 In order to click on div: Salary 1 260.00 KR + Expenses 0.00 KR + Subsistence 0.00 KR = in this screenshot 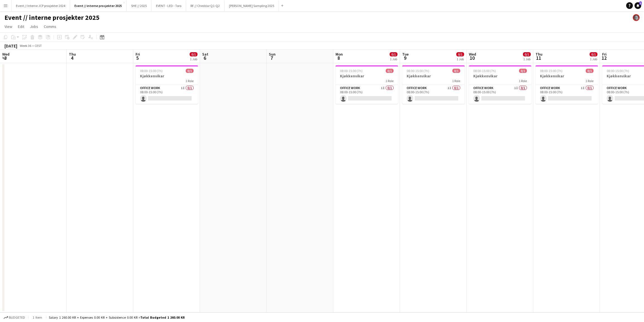, I will do `click(116, 317)`.